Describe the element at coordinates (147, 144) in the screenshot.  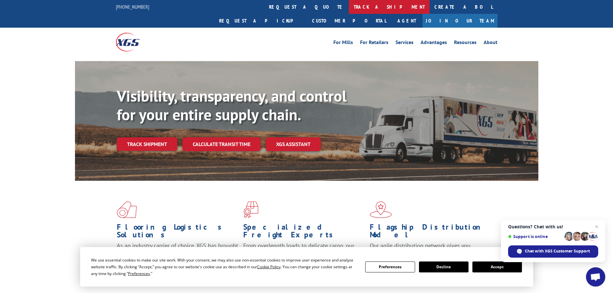
I see `a: Track shipment` at that location.